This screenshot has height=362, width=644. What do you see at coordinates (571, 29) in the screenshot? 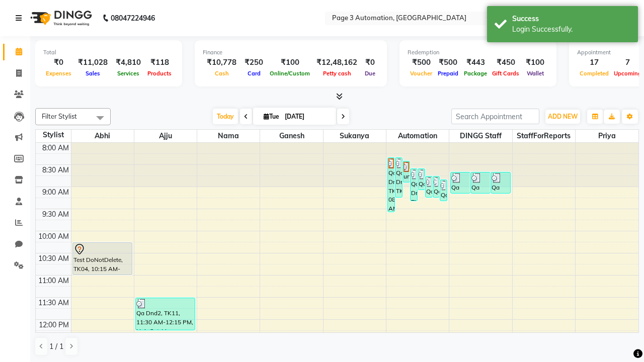
I see `div: Login Successfully.` at bounding box center [571, 29].